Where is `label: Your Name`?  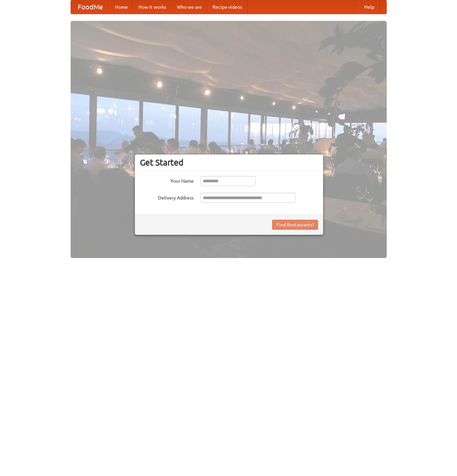 label: Your Name is located at coordinates (167, 180).